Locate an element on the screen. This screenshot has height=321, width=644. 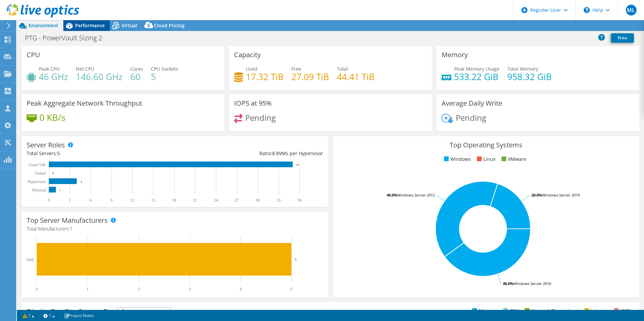
span: 5 is located at coordinates (59, 153).